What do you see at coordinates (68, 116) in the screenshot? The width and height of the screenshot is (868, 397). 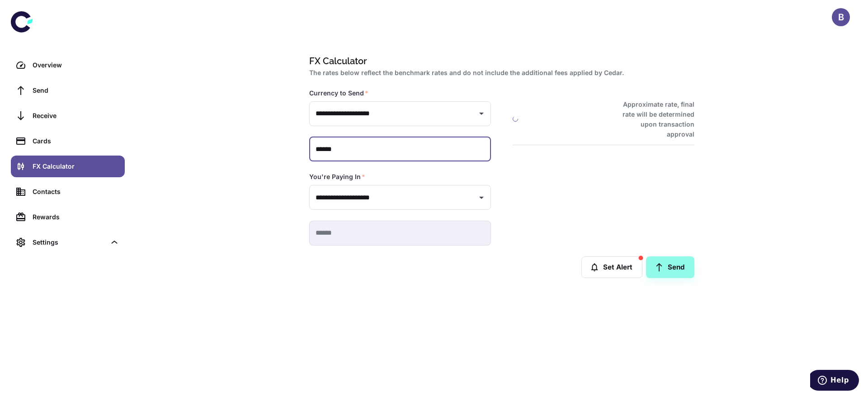 I see `a: Receive` at bounding box center [68, 116].